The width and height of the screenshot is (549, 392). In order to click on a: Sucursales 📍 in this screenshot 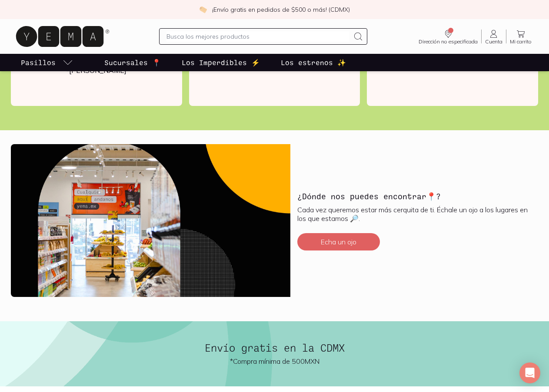, I will do `click(132, 62)`.